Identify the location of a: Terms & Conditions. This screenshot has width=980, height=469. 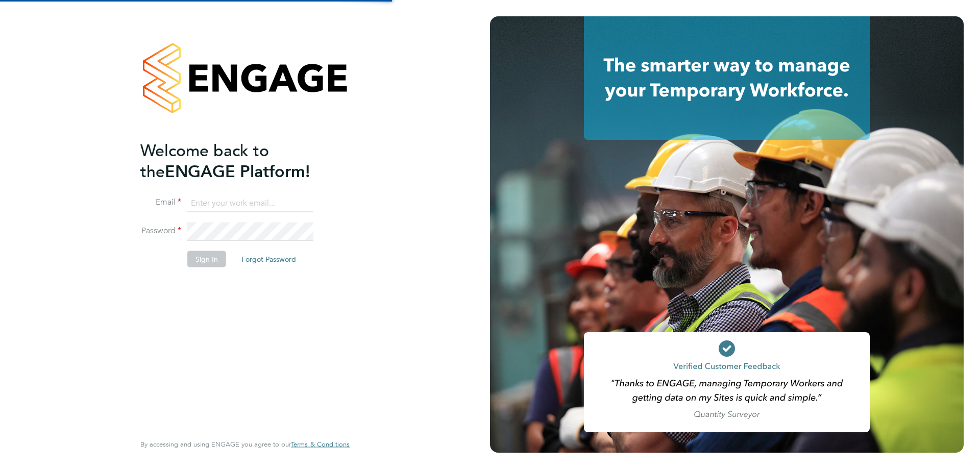
(320, 445).